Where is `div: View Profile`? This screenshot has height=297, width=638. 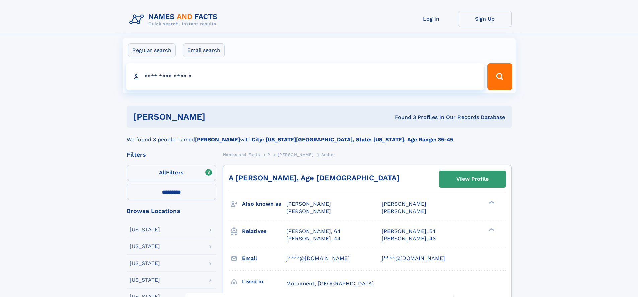
div: View Profile is located at coordinates (472, 179).